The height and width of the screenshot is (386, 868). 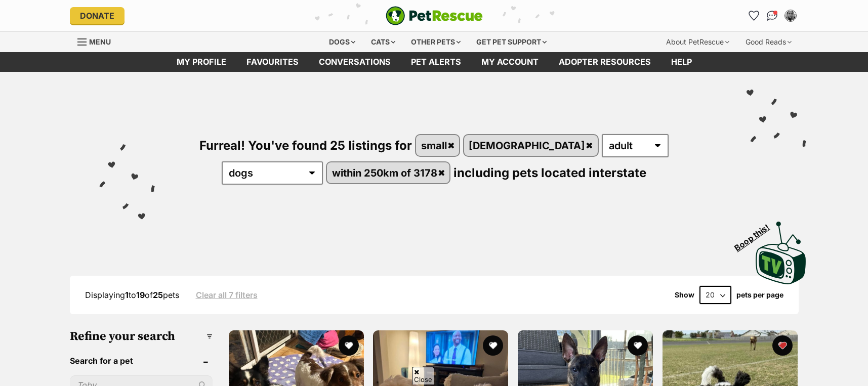 I want to click on a: Help, so click(x=681, y=62).